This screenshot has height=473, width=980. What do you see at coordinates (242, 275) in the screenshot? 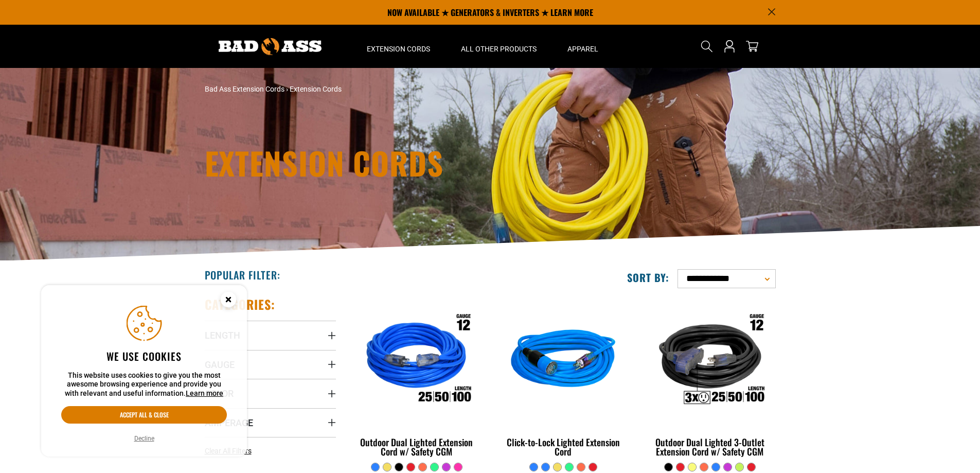
I see `h2: Popular Filter:` at bounding box center [242, 275].